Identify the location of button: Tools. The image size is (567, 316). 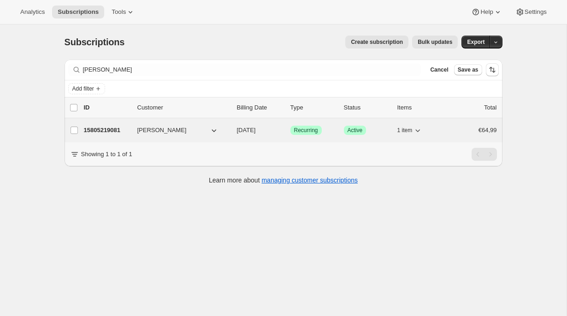
(123, 12).